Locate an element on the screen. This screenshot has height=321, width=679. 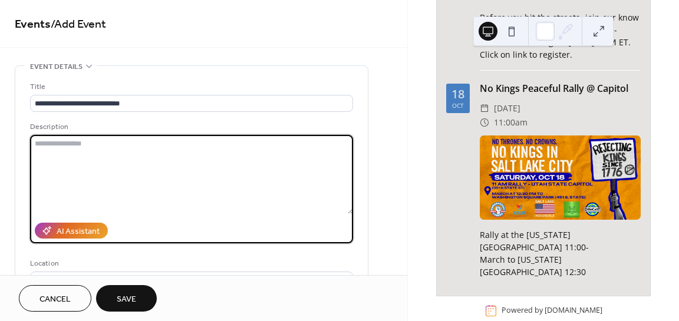
div: Title is located at coordinates (190, 87).